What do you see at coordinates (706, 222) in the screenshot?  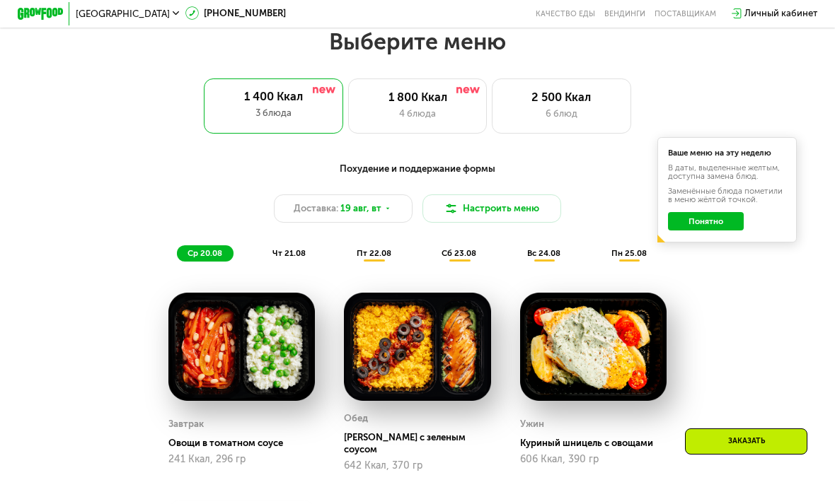 I see `button: Понятно` at bounding box center [706, 222].